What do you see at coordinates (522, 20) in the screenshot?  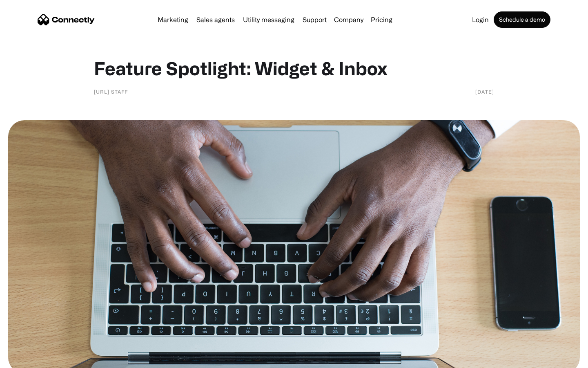 I see `a: Schedule a demo` at bounding box center [522, 20].